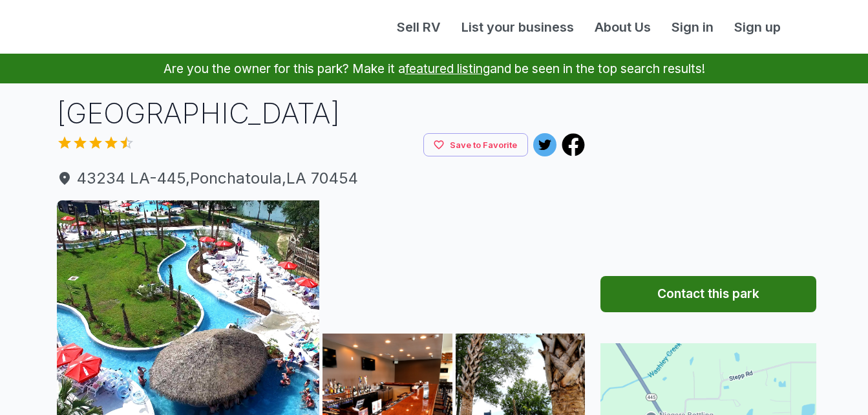  I want to click on button: Contact this park, so click(708, 295).